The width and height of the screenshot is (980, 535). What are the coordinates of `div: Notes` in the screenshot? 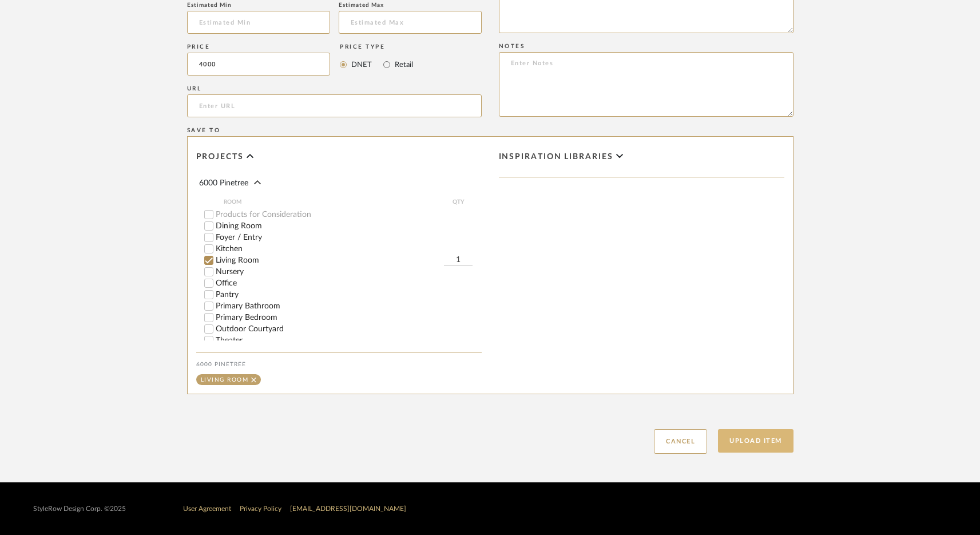 It's located at (646, 46).